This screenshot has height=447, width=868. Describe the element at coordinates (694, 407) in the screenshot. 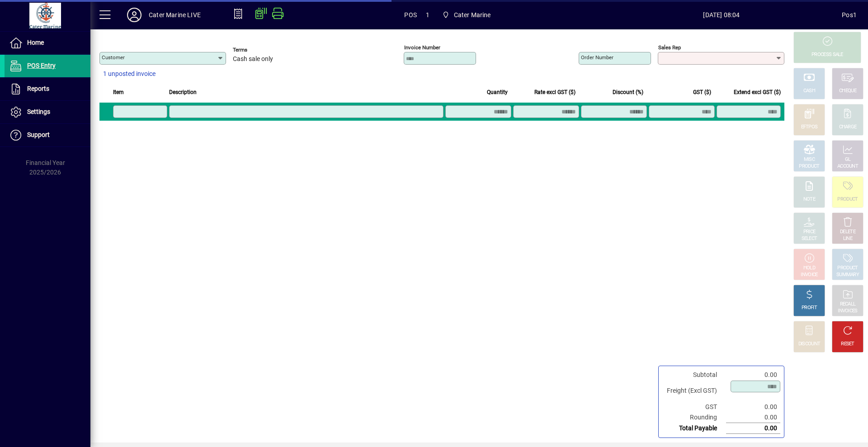

I see `td: GST` at that location.